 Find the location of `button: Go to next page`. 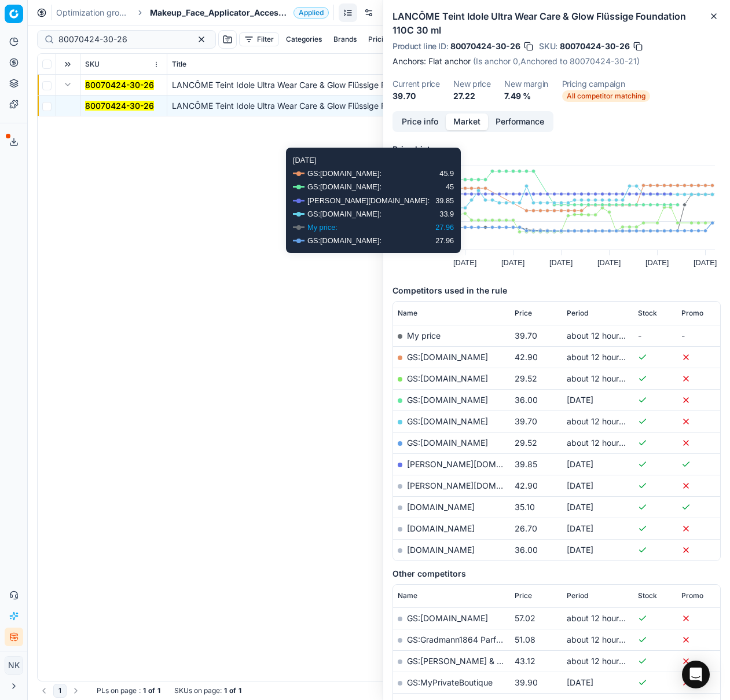

button: Go to next page is located at coordinates (76, 691).